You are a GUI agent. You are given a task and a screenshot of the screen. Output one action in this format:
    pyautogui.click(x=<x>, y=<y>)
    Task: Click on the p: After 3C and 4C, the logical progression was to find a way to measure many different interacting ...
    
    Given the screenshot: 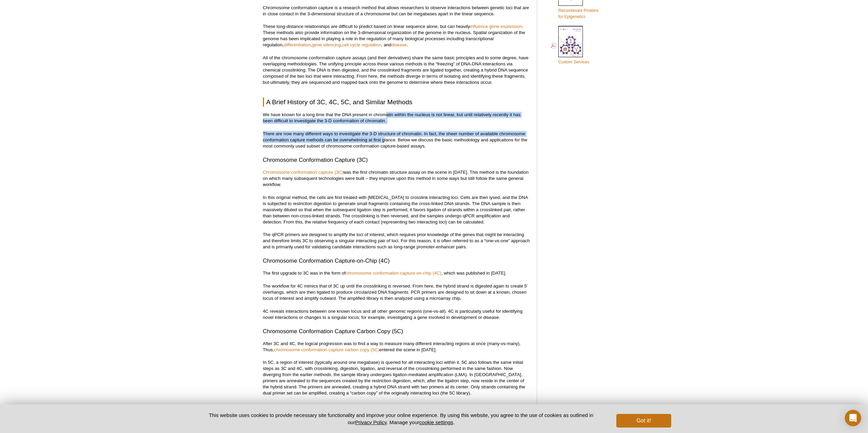 What is the action you would take?
    pyautogui.click(x=396, y=347)
    